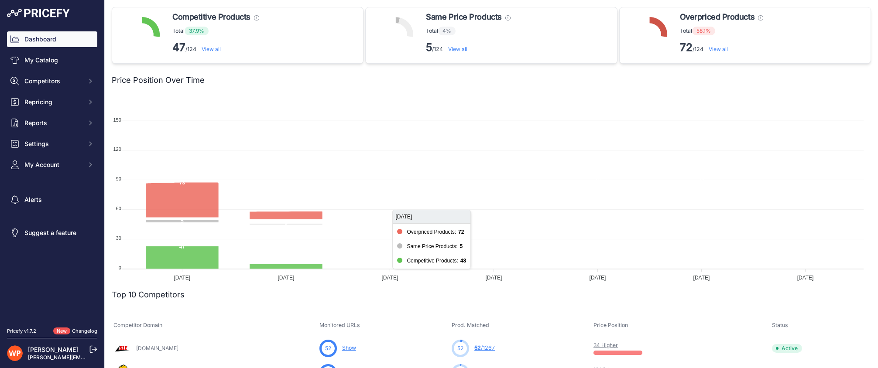 Image resolution: width=878 pixels, height=368 pixels. What do you see at coordinates (53, 165) in the screenshot?
I see `span: My Account` at bounding box center [53, 165].